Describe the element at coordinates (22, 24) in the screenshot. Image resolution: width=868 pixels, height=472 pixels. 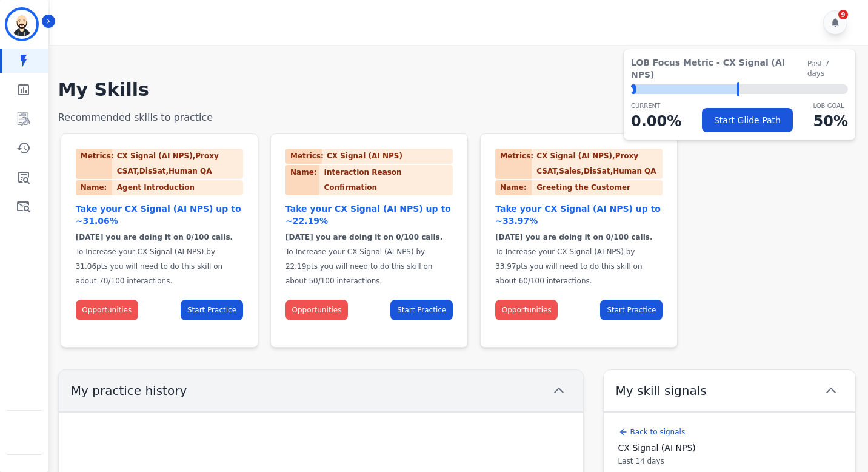
I see `img: Bordered avatar` at that location.